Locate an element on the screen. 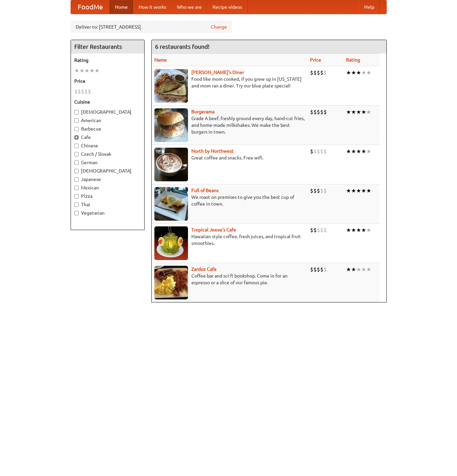 This screenshot has height=476, width=457. h5: Rating is located at coordinates (108, 60).